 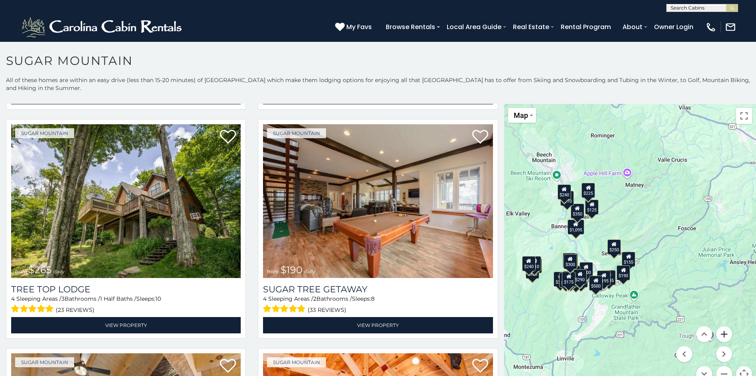 I want to click on div: $500, so click(x=596, y=284).